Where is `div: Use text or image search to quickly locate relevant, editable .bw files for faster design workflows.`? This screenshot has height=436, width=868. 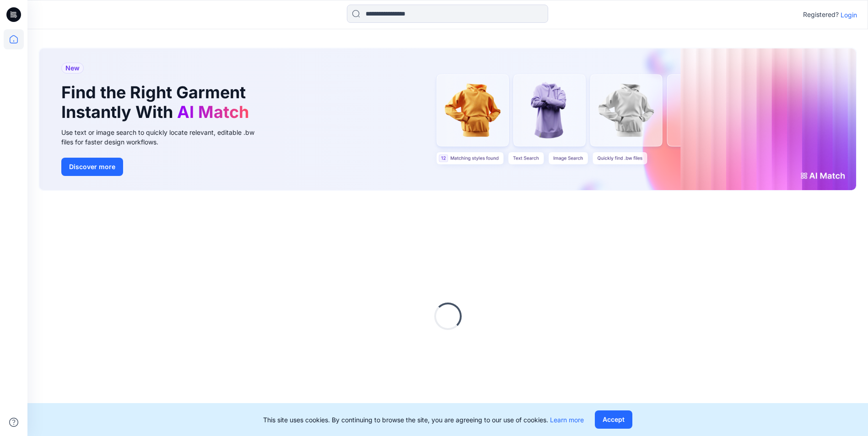 div: Use text or image search to quickly locate relevant, editable .bw files for faster design workflows. is located at coordinates (165, 137).